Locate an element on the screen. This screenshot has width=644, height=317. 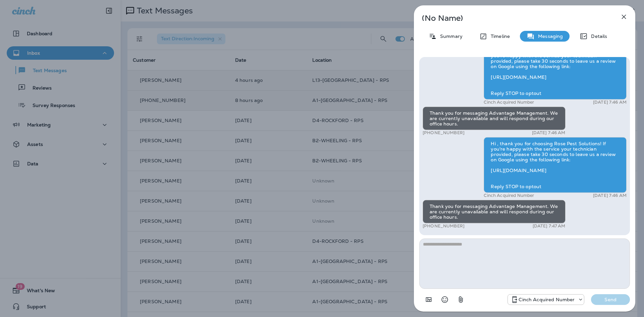
p: (No Name) is located at coordinates (514, 19).